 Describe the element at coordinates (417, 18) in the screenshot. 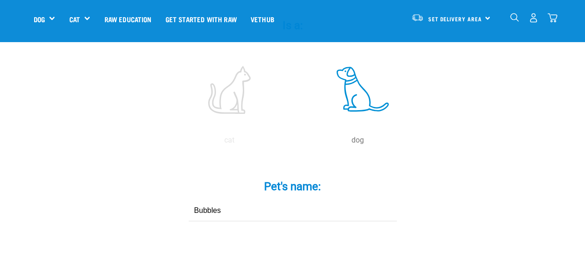

I see `img: van-moving.png` at that location.